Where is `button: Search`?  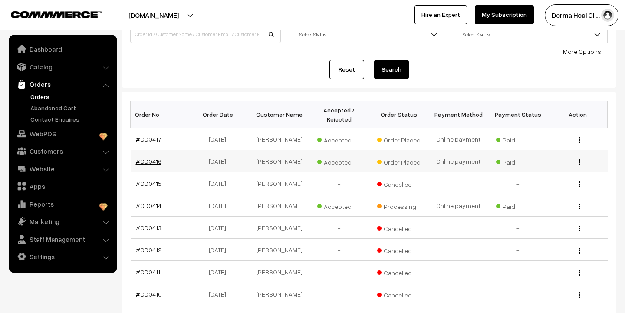 button: Search is located at coordinates (392, 69).